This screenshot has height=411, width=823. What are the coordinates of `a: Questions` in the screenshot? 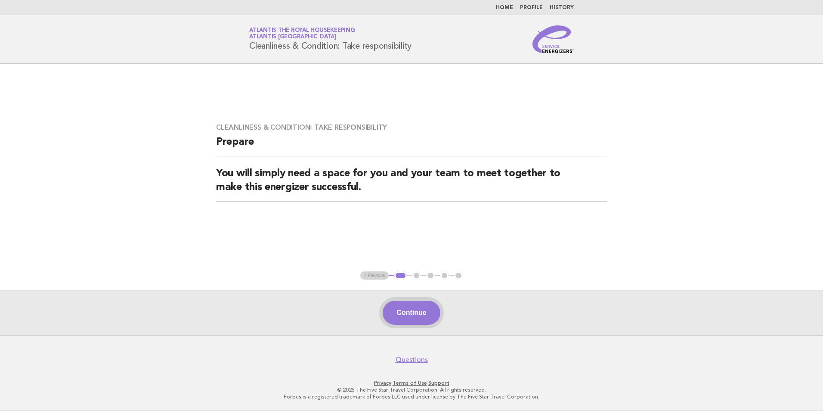 It's located at (411, 359).